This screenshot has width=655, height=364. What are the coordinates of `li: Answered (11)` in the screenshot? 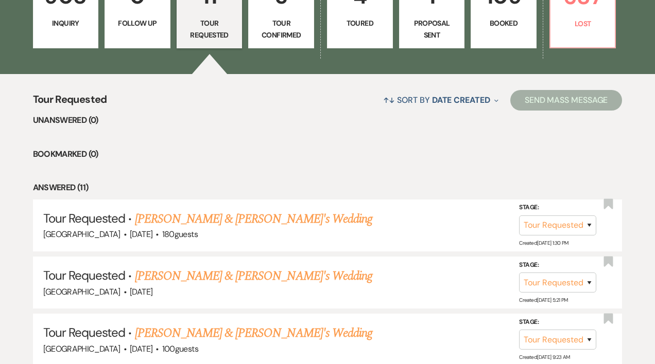 It's located at (327, 188).